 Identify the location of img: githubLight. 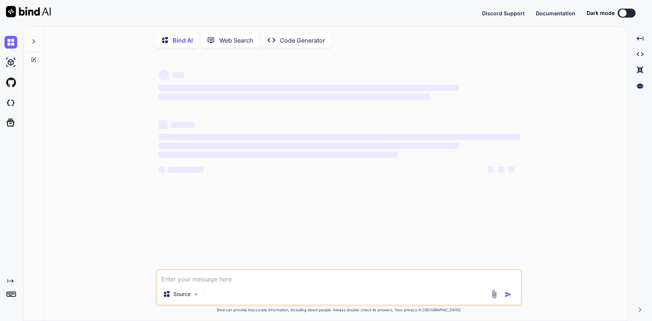
(11, 83).